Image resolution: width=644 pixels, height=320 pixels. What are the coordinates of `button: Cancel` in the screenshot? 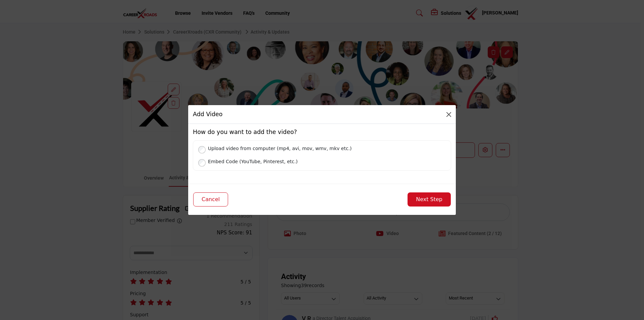 It's located at (211, 200).